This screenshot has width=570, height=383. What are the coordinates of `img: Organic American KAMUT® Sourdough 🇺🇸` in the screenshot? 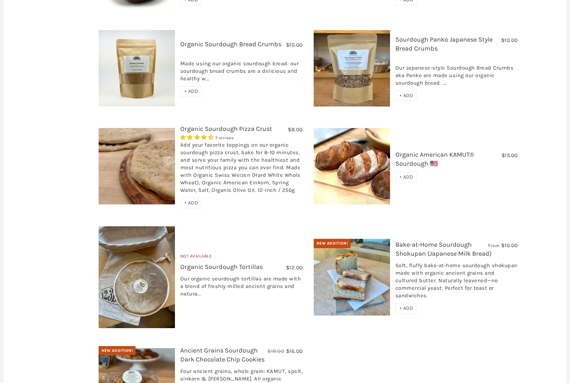 It's located at (352, 166).